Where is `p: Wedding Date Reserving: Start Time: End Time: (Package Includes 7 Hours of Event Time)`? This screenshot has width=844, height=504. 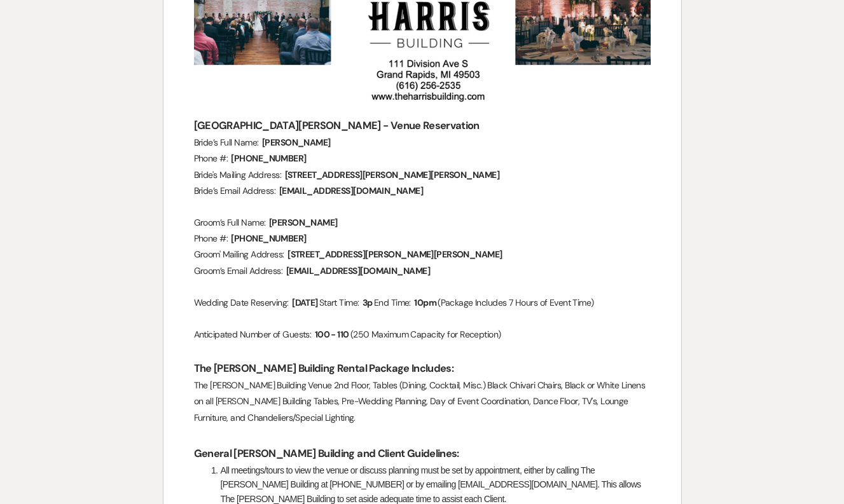
p: Wedding Date Reserving: Start Time: End Time: (Package Includes 7 Hours of Event Time) is located at coordinates (422, 303).